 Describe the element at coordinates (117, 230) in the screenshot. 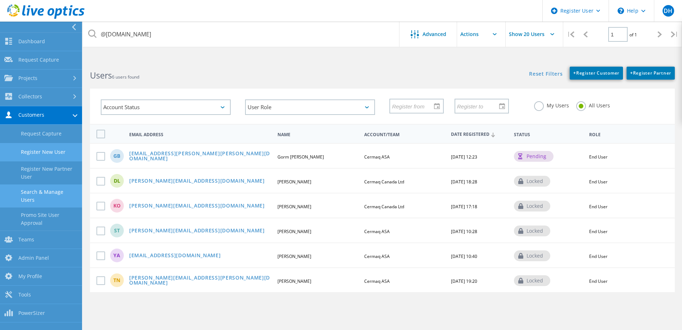

I see `span: ST` at that location.